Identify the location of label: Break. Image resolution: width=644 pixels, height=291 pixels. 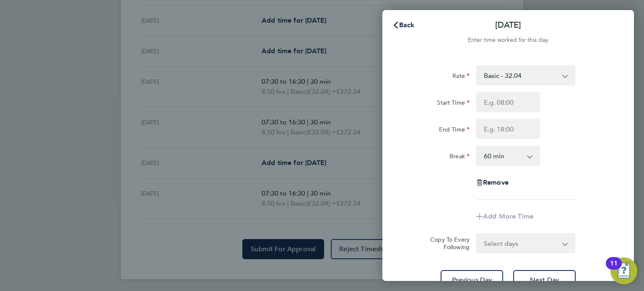
(459, 157).